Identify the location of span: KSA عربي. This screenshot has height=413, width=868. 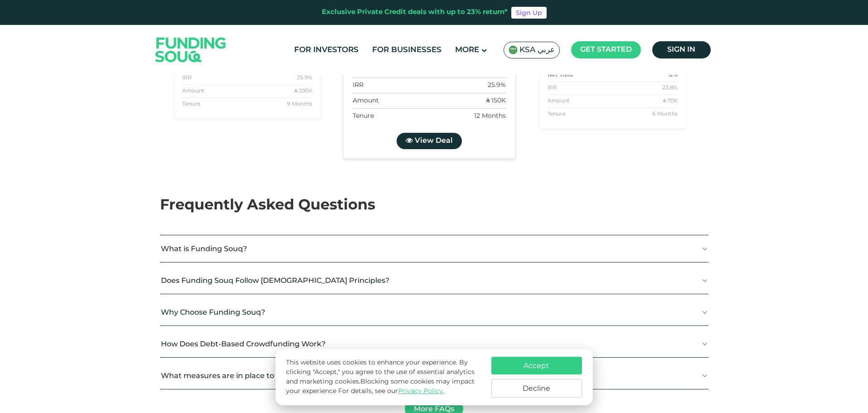
(537, 50).